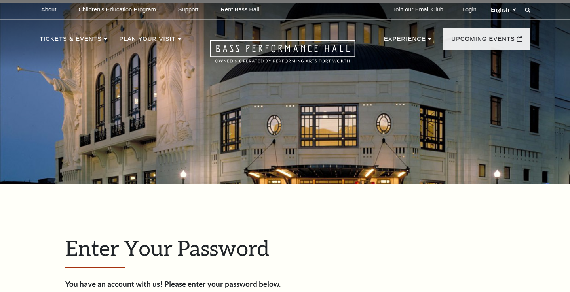  I want to click on p: About, so click(49, 9).